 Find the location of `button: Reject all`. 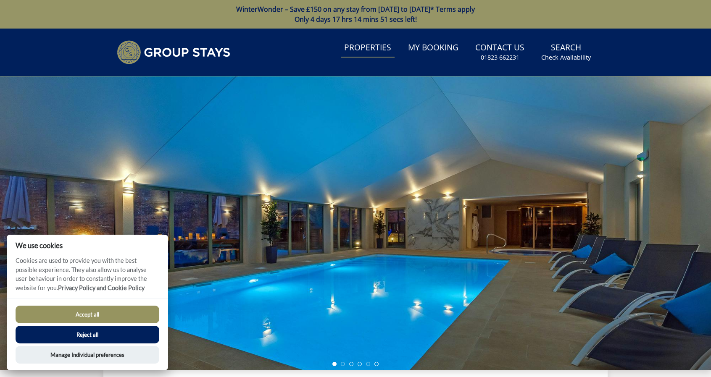

button: Reject all is located at coordinates (87, 335).